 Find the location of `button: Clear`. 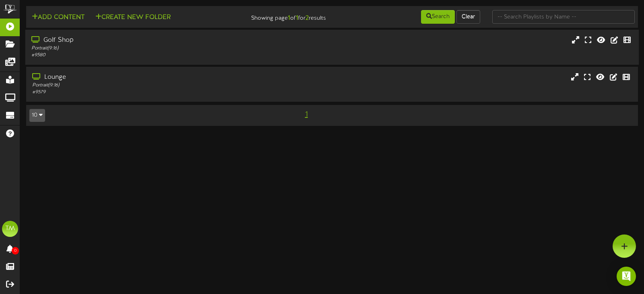

button: Clear is located at coordinates (468, 17).